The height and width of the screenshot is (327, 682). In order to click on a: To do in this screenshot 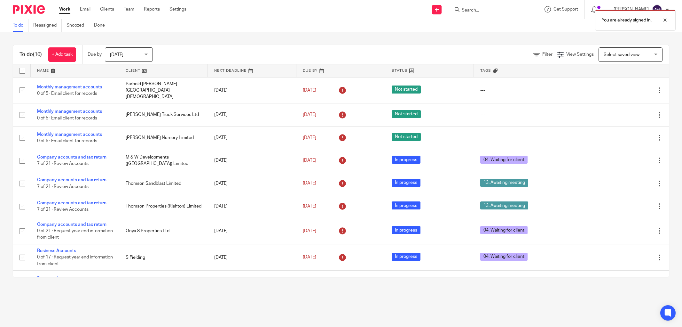, I will do `click(20, 25)`.